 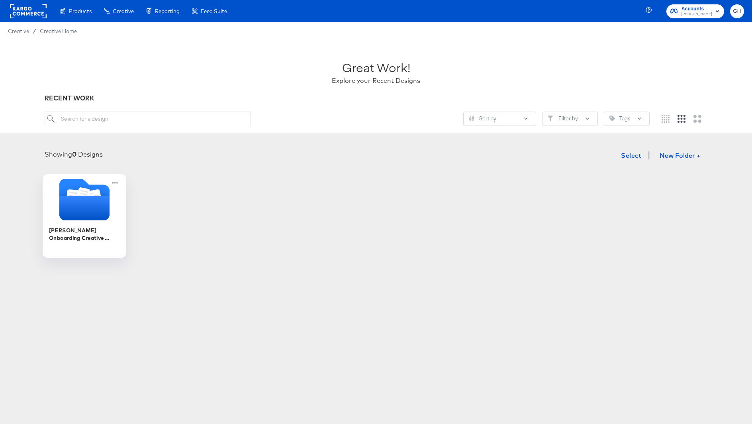 What do you see at coordinates (148, 119) in the screenshot?
I see `input: Search for a design` at bounding box center [148, 119].